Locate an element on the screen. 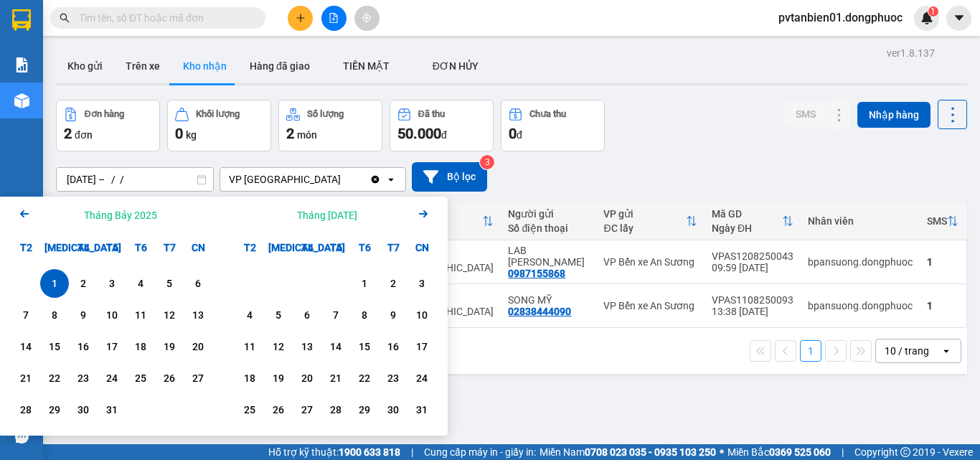 The width and height of the screenshot is (980, 460). div: 15 is located at coordinates (364, 347).